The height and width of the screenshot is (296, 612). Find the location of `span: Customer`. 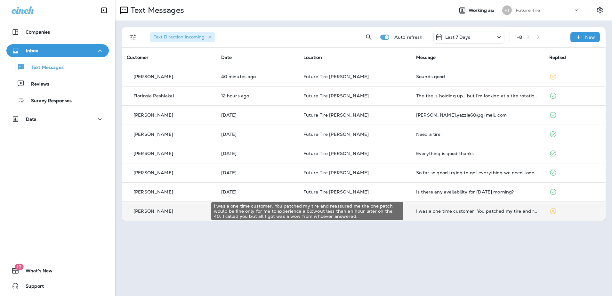

span: Customer is located at coordinates (138, 57).